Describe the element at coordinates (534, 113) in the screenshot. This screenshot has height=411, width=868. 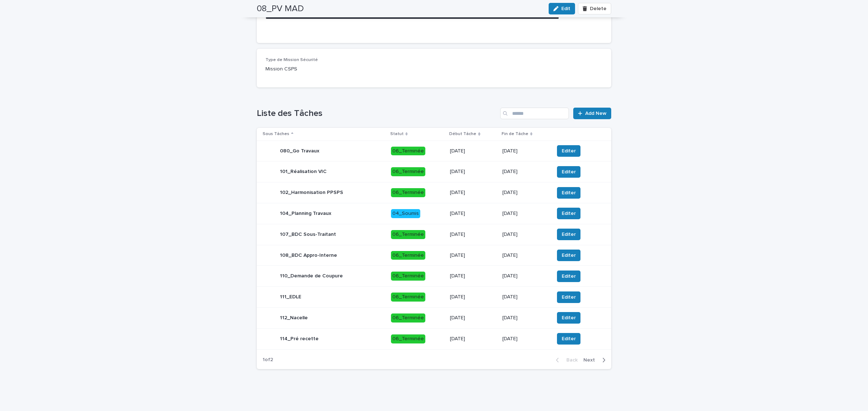
I see `div: Search` at that location.